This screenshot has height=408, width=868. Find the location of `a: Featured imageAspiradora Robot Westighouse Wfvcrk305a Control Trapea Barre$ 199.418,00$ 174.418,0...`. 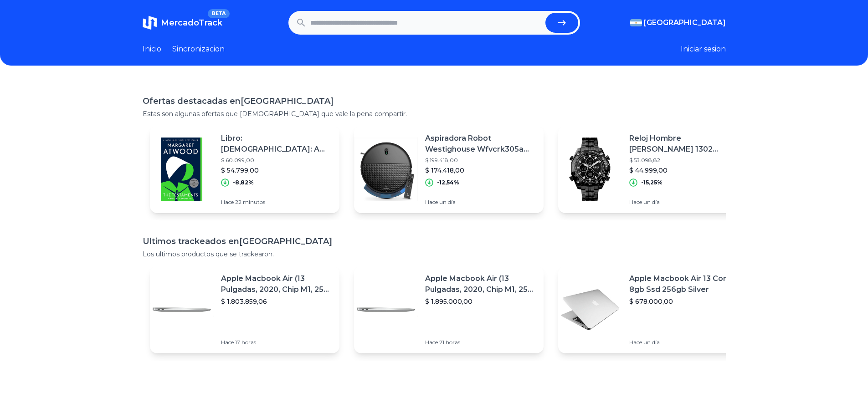

a: Featured imageAspiradora Robot Westighouse Wfvcrk305a Control Trapea Barre$ 199.418,00$ 174.418,0... is located at coordinates (448, 170).